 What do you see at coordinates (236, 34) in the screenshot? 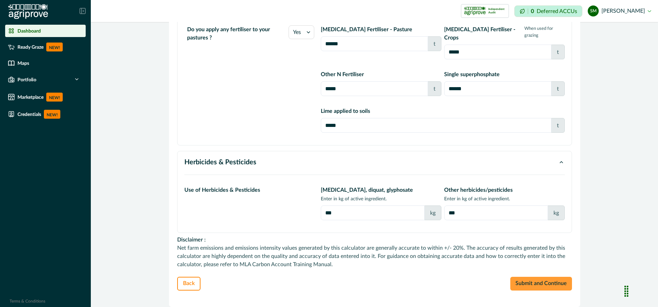
I see `p: Do you apply any fertiliser to your pastures ?` at bounding box center [236, 34].